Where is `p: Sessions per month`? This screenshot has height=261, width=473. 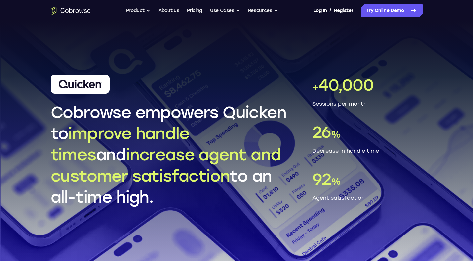
p: Sessions per month is located at coordinates (367, 106).